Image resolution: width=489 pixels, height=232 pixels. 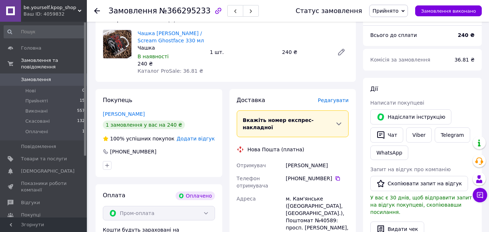 I want to click on span: Виконані, so click(x=37, y=111).